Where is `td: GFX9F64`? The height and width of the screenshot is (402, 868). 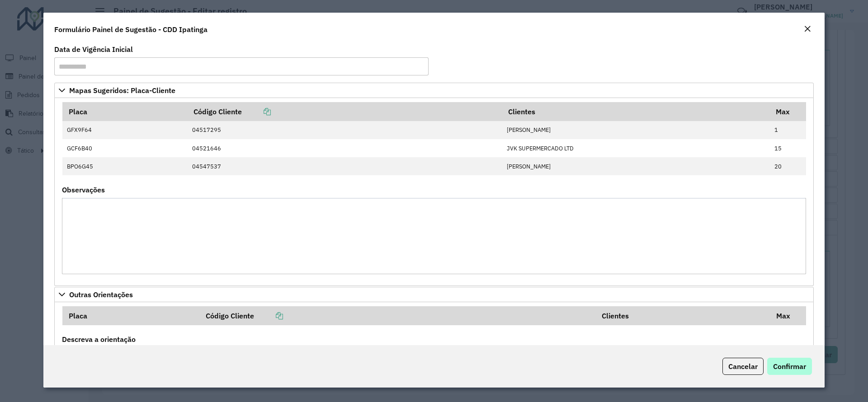 td: GFX9F64 is located at coordinates (125, 130).